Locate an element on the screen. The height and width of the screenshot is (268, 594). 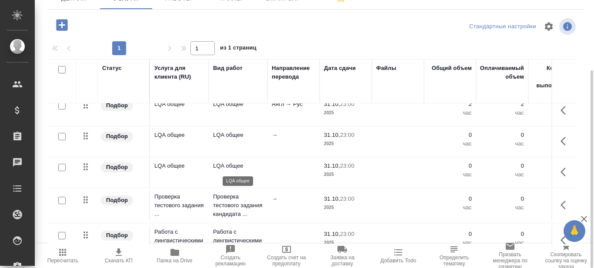
p: Работа с лингвистическими р... is located at coordinates (179, 241).